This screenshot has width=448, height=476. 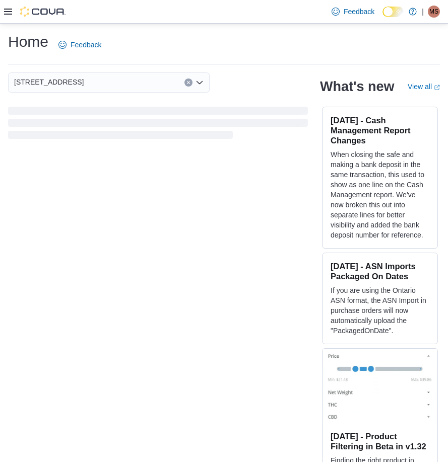 What do you see at coordinates (434, 12) in the screenshot?
I see `span: MS` at bounding box center [434, 12].